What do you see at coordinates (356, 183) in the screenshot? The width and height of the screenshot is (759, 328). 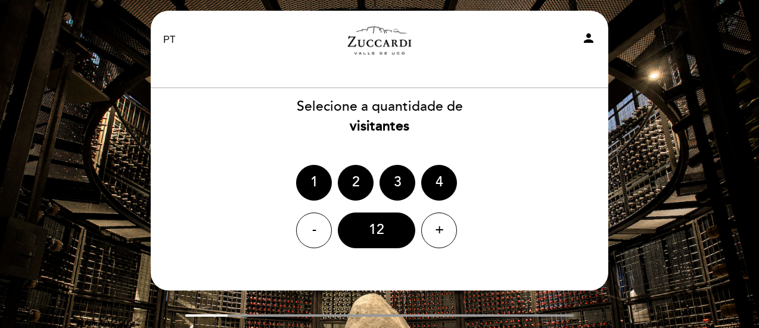 I see `div: 2` at bounding box center [356, 183].